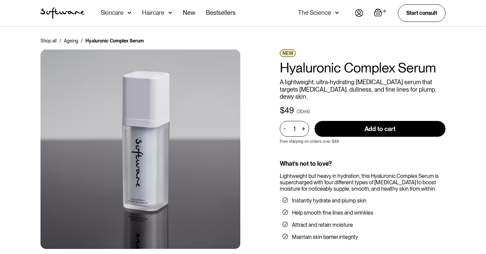 The image size is (486, 254). What do you see at coordinates (49, 41) in the screenshot?
I see `a: Shop all` at bounding box center [49, 41].